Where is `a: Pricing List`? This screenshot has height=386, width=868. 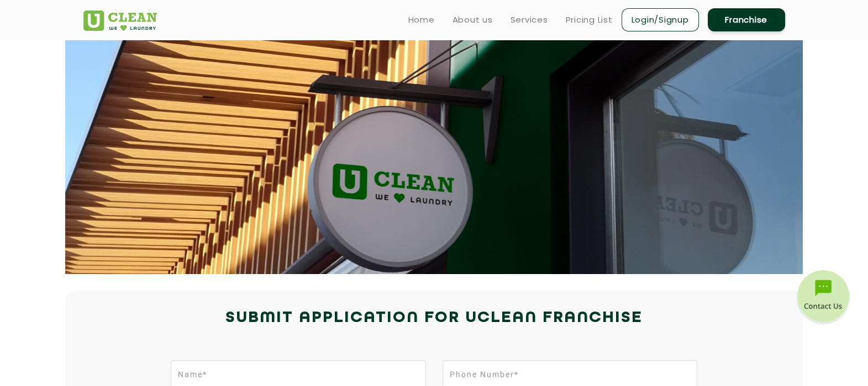
a: Pricing List is located at coordinates (589, 20).